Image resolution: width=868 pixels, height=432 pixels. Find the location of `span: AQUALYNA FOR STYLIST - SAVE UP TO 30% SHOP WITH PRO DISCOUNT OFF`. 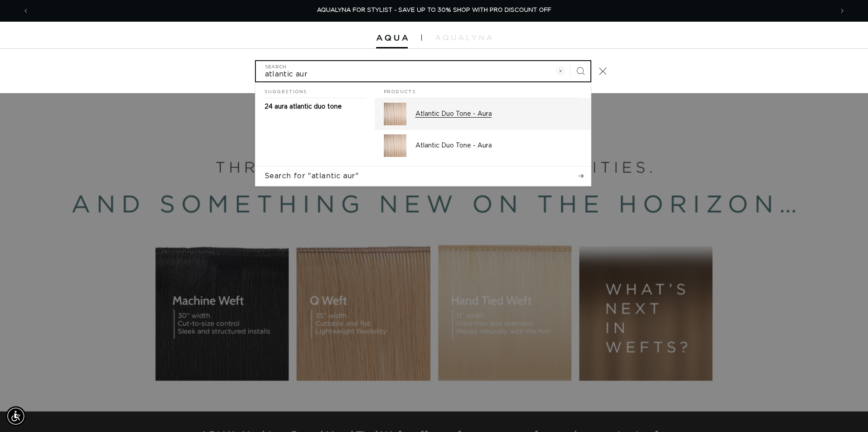

span: AQUALYNA FOR STYLIST - SAVE UP TO 30% SHOP WITH PRO DISCOUNT OFF is located at coordinates (434, 10).